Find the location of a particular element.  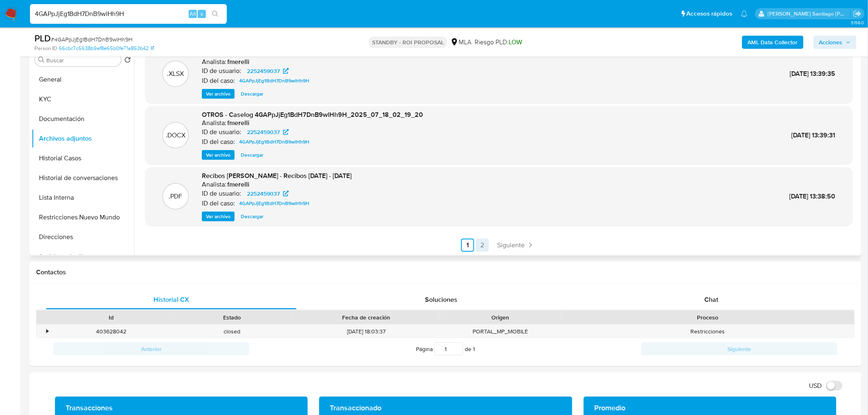

p: STANDBY - ROI PROPOSAL is located at coordinates (408, 42).